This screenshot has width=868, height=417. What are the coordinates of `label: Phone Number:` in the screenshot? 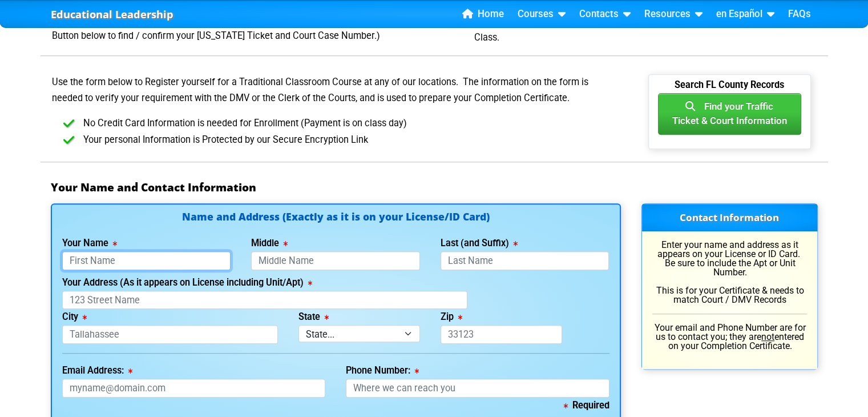 It's located at (382, 371).